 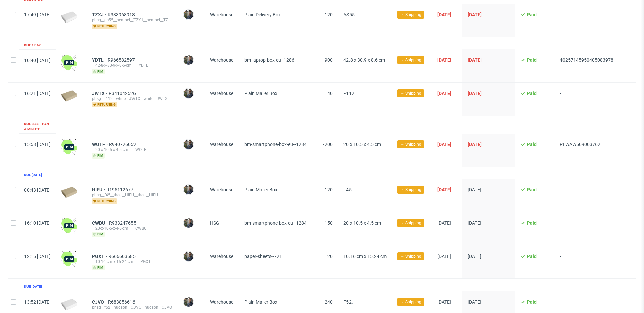 What do you see at coordinates (330, 93) in the screenshot?
I see `span: 40` at bounding box center [330, 93].